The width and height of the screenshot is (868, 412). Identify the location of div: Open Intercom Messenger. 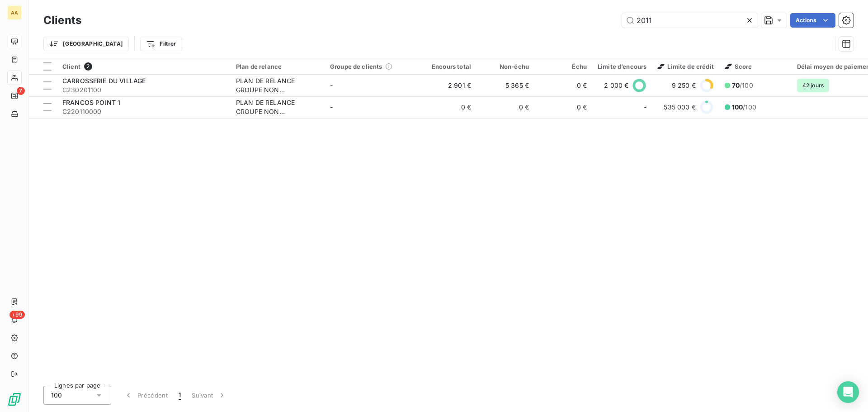
(848, 392).